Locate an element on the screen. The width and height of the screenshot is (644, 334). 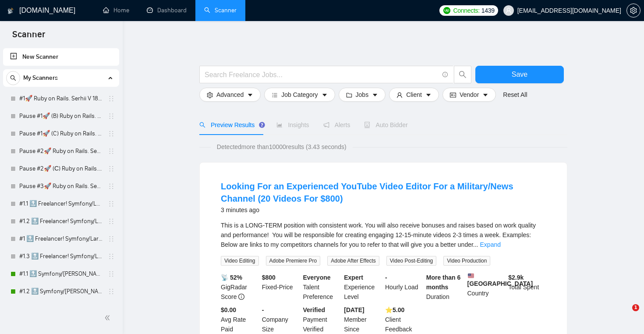
div: Hourly Load is located at coordinates (404, 287).